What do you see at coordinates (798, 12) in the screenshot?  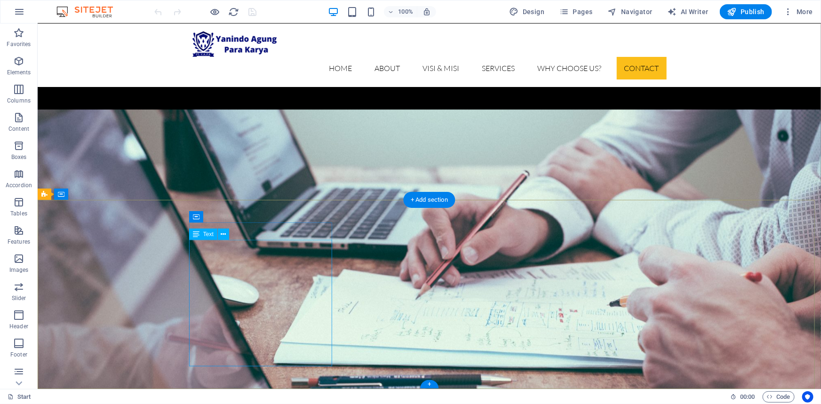 I see `button: More` at bounding box center [798, 12].